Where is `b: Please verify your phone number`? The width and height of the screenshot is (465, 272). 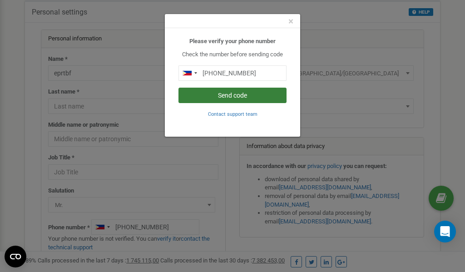
b: Please verify your phone number is located at coordinates (233, 41).